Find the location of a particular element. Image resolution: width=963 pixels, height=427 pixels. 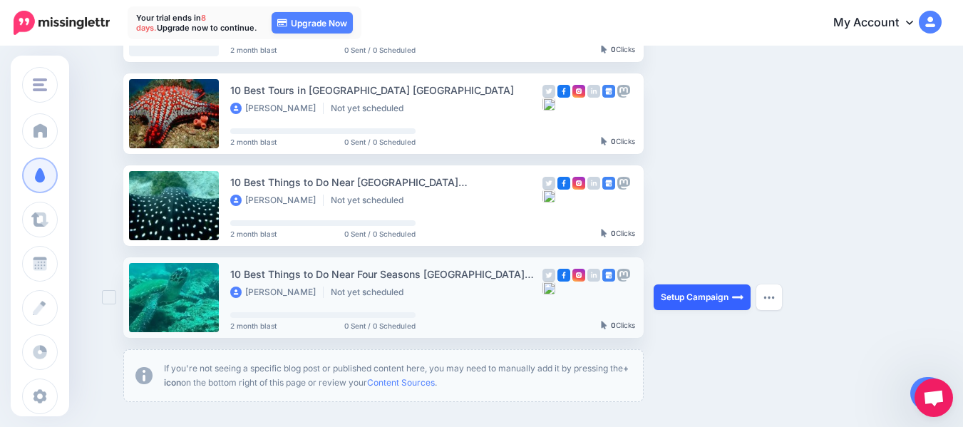

img: info-circle-grey.png is located at coordinates (144, 376).